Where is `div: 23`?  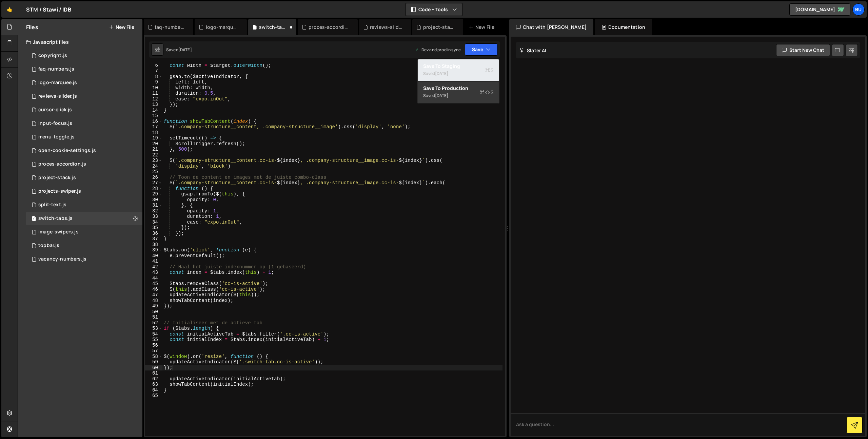 div: 23 is located at coordinates (153, 160).